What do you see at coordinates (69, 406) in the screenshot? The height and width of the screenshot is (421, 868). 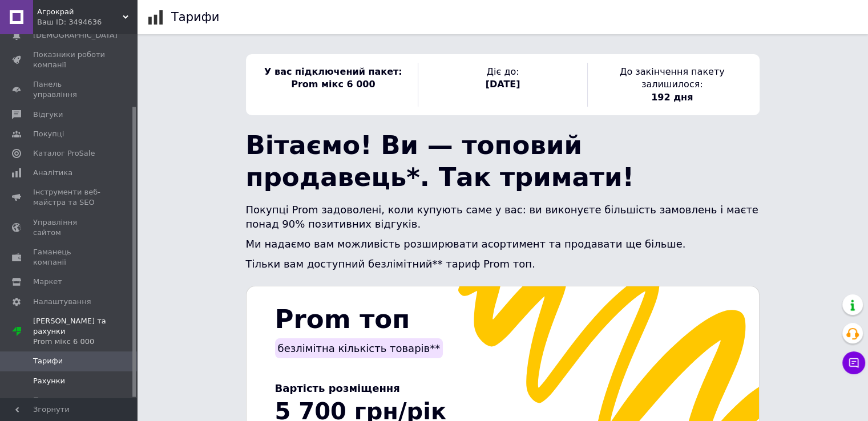 I see `span: Програма "Приведи друга"` at bounding box center [69, 406].